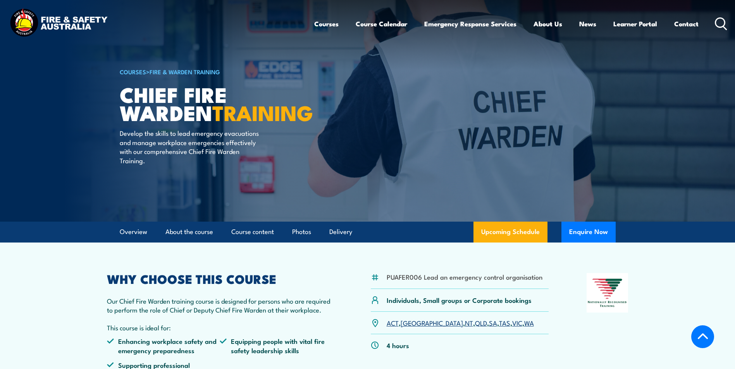  What do you see at coordinates (510, 232) in the screenshot?
I see `a: Upcoming Schedule` at bounding box center [510, 232].